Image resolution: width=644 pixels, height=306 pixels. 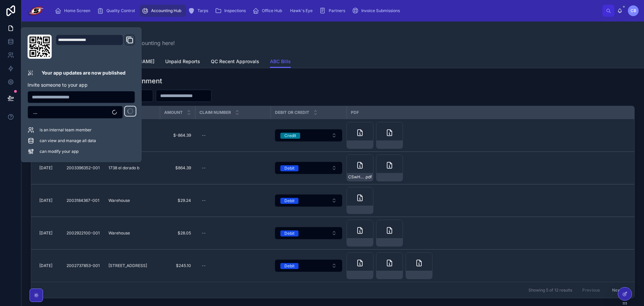 I want to click on span: Quality Control, so click(x=120, y=10).